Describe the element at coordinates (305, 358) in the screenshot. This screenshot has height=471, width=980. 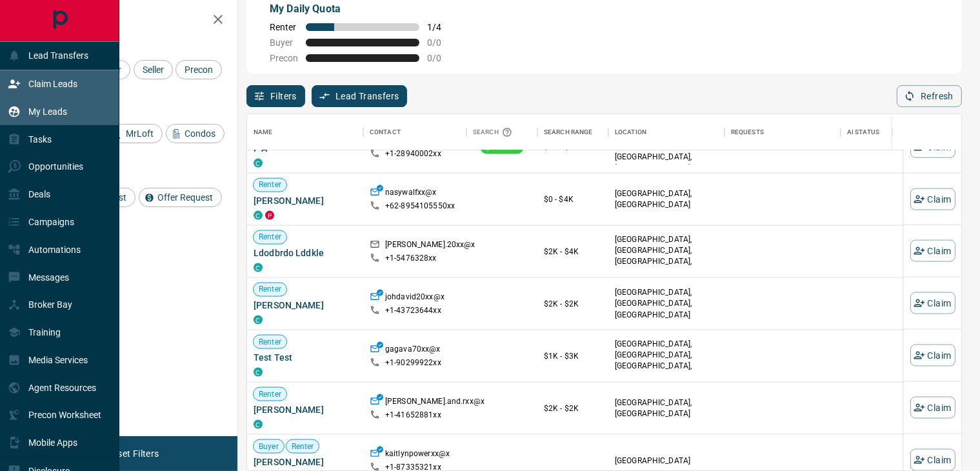
I see `span: Test Test` at that location.